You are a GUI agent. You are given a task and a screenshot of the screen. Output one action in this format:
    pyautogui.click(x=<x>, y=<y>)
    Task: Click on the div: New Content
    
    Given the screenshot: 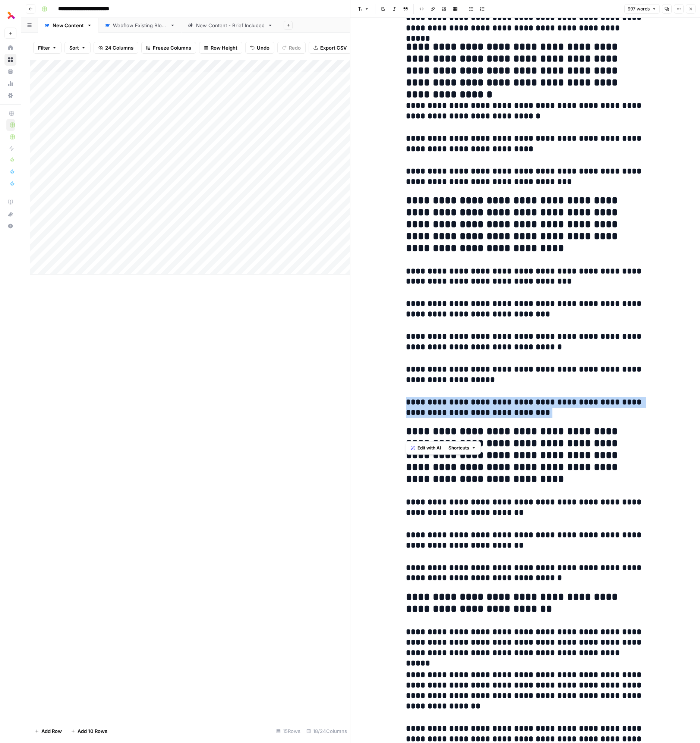 What is the action you would take?
    pyautogui.click(x=68, y=25)
    